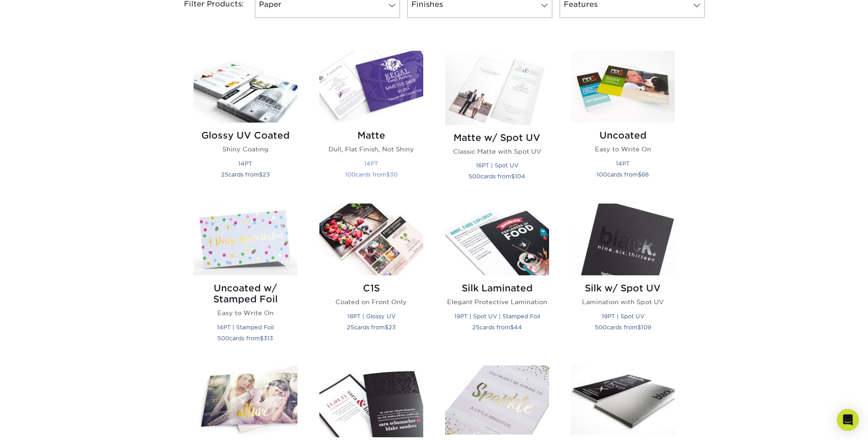 The height and width of the screenshot is (440, 868). Describe the element at coordinates (646, 327) in the screenshot. I see `span: 109` at that location.